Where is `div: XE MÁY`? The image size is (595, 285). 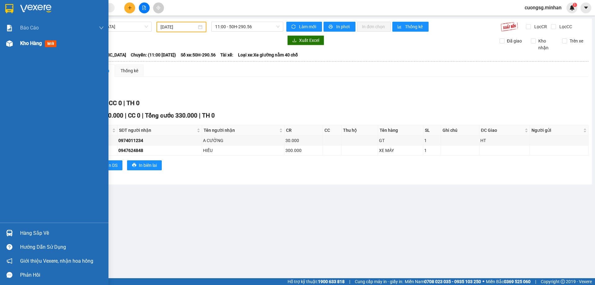 div: XE MÁY is located at coordinates (401, 150).